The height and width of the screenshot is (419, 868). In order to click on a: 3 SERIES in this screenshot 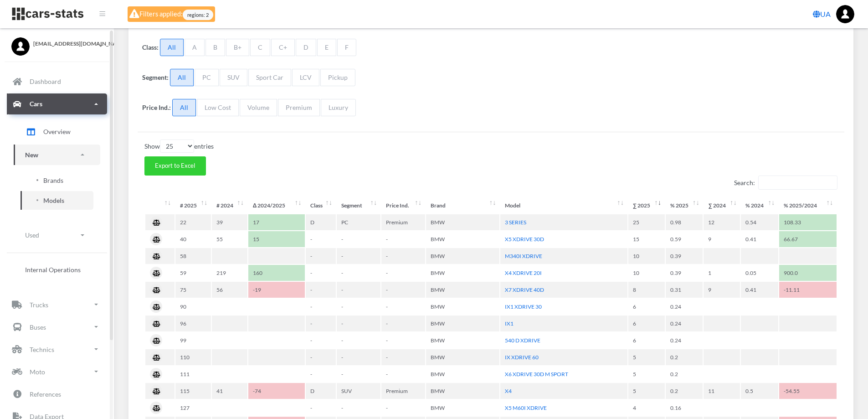, I will do `click(515, 222)`.